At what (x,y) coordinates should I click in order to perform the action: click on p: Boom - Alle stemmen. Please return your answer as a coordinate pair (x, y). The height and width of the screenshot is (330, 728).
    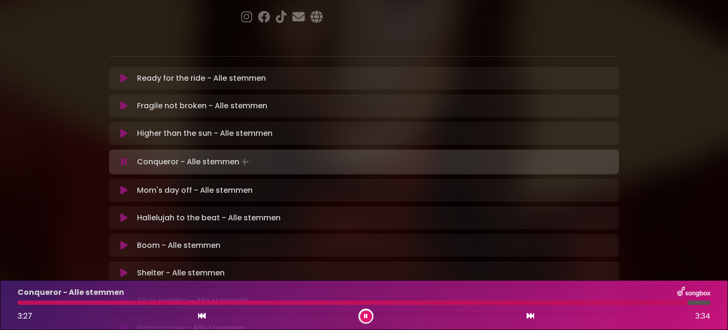
    Looking at the image, I should click on (179, 245).